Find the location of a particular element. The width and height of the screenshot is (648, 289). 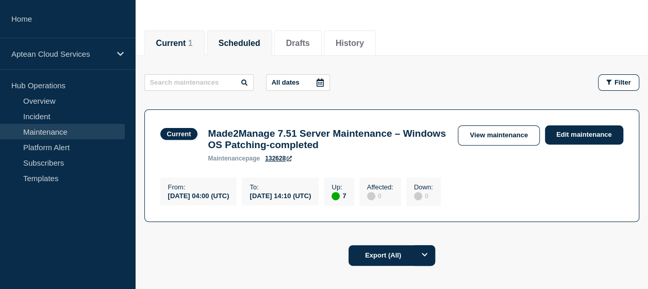

button: Options is located at coordinates (425, 255).